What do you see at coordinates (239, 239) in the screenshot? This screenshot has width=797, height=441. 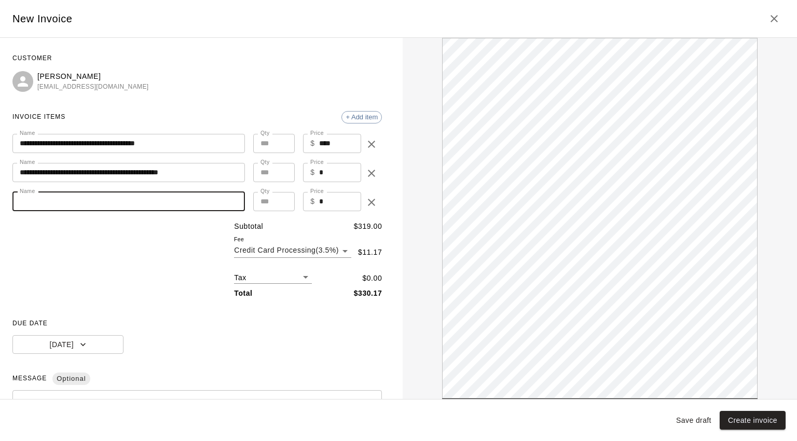 I see `label: Fee` at bounding box center [239, 239].